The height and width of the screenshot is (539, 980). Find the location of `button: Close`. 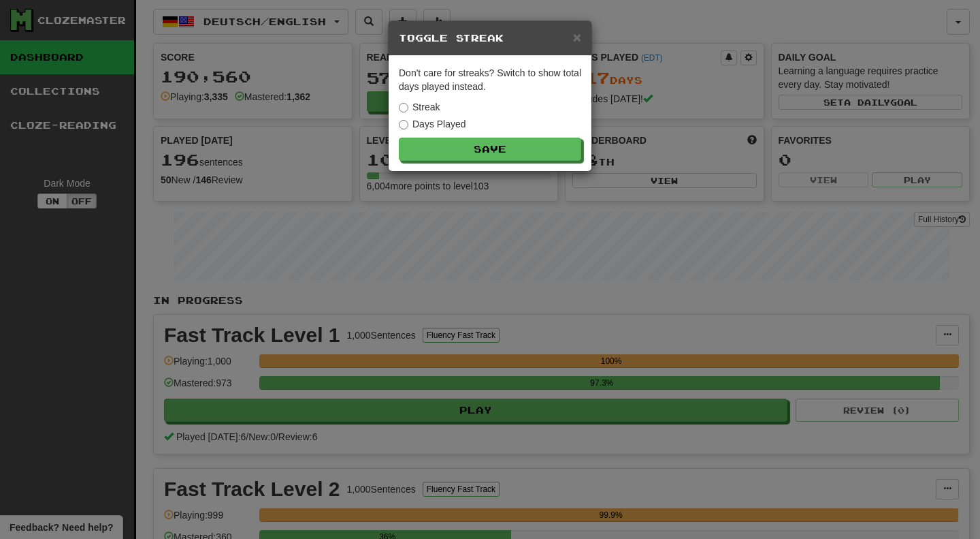

button: Close is located at coordinates (577, 37).